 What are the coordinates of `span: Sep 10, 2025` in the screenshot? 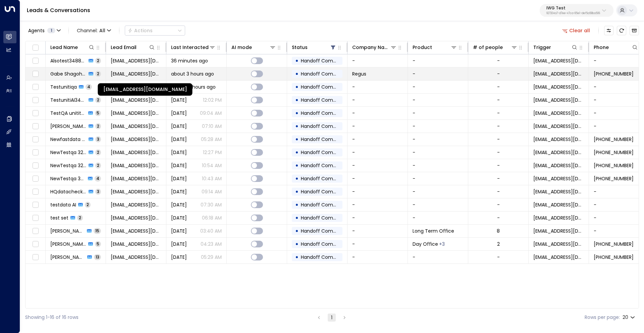 It's located at (179, 126).